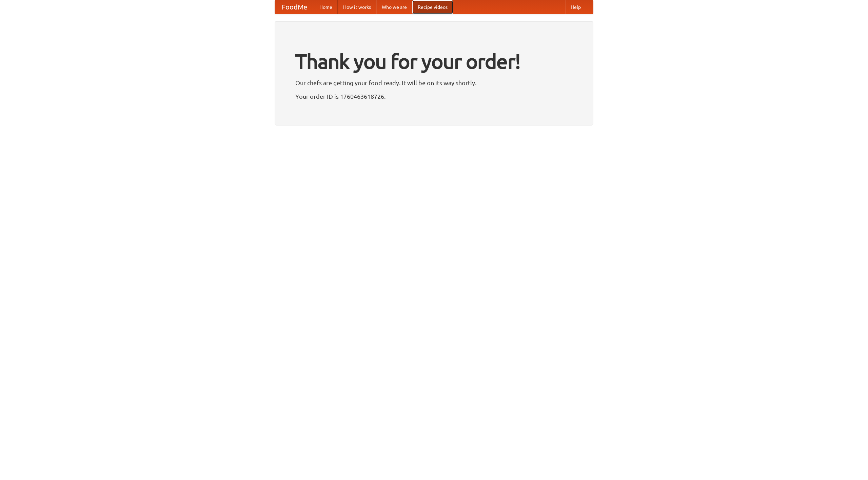  I want to click on a: Home, so click(326, 7).